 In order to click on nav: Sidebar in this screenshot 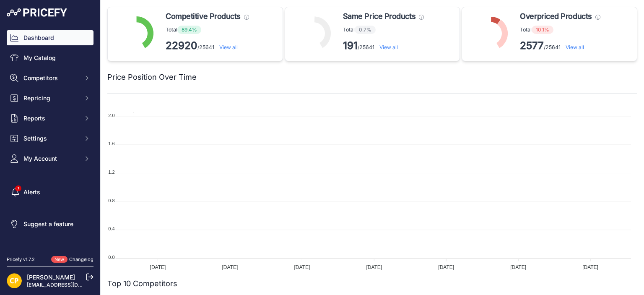, I will do `click(50, 138)`.